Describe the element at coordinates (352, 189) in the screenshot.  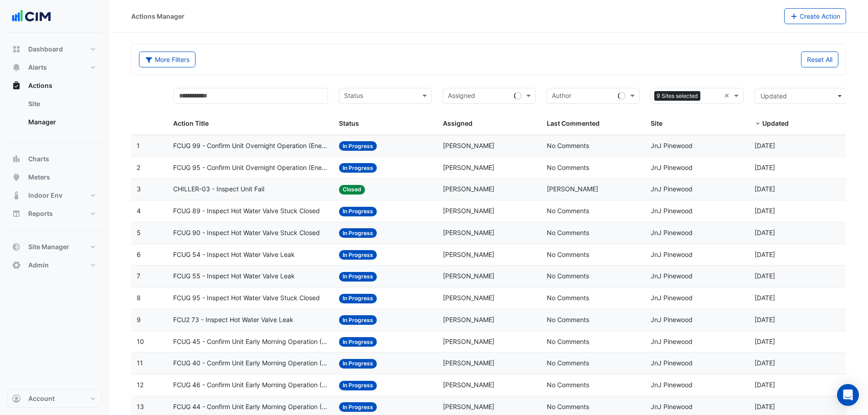
I see `span: Closed` at that location.